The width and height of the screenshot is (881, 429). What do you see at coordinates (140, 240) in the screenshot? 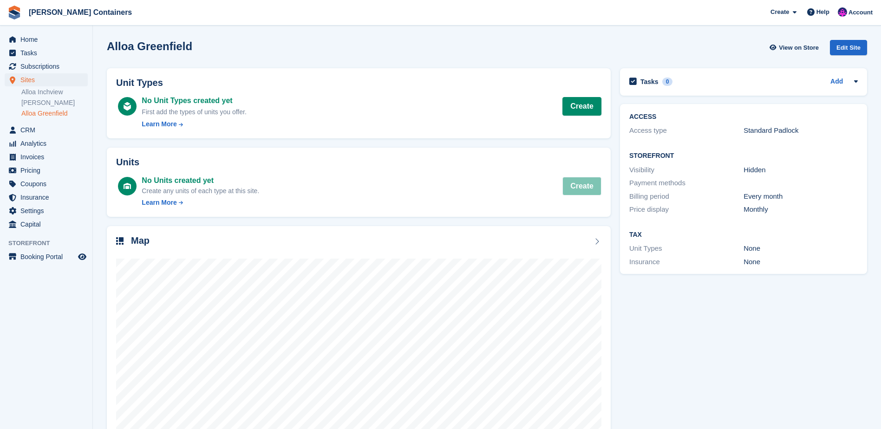
I see `h2: Map` at bounding box center [140, 240].